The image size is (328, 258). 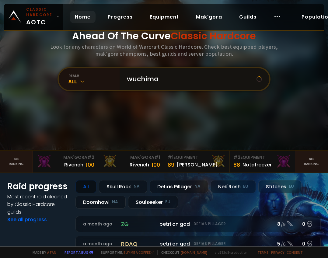 I want to click on a: Classic HardcoreAOTC, so click(x=33, y=17).